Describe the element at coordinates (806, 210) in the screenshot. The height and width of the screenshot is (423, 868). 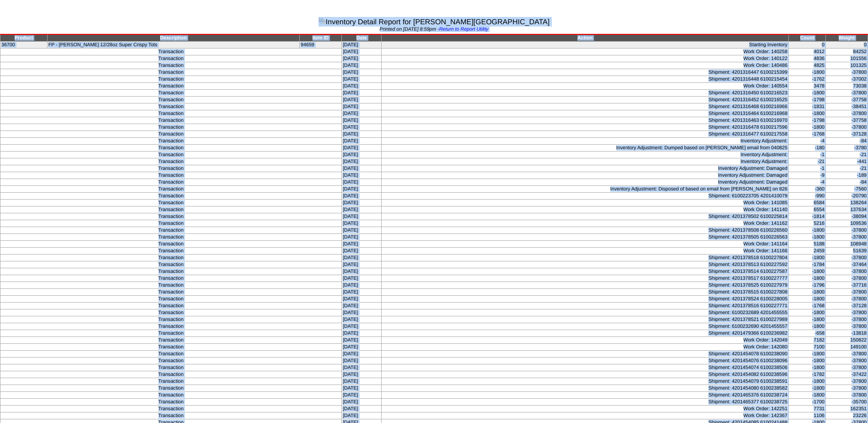
I see `td: 6554` at that location.